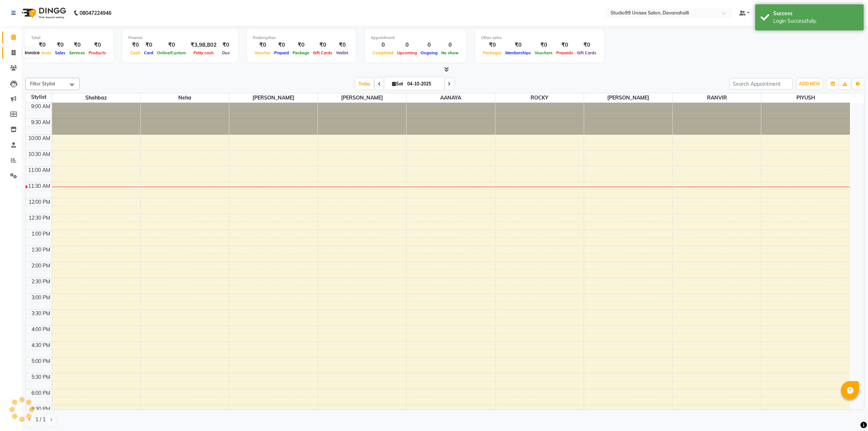  What do you see at coordinates (149, 53) in the screenshot?
I see `span: Card` at bounding box center [149, 53].